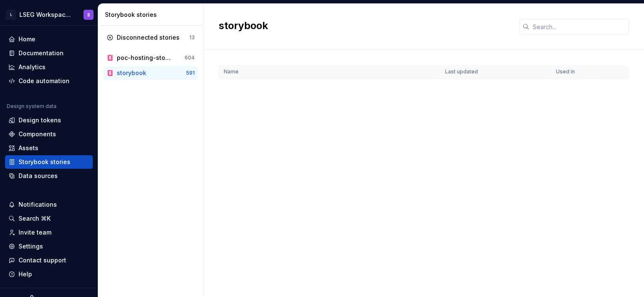 The height and width of the screenshot is (297, 644). What do you see at coordinates (49, 67) in the screenshot?
I see `a: Analytics` at bounding box center [49, 67].